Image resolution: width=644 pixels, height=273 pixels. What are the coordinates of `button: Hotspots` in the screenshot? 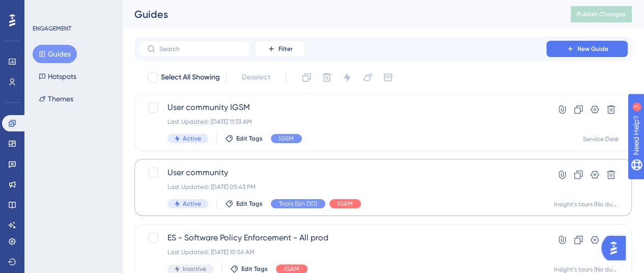 It's located at (58, 76).